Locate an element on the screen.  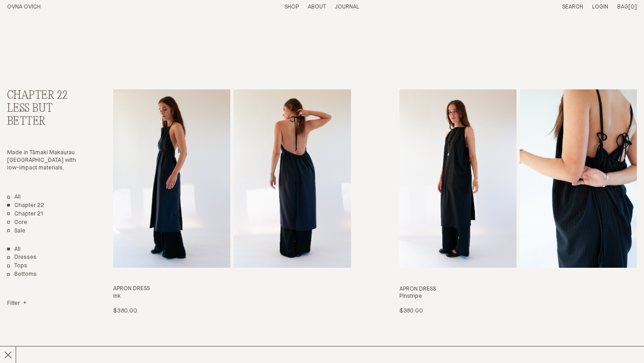
a: Journal is located at coordinates (347, 7).